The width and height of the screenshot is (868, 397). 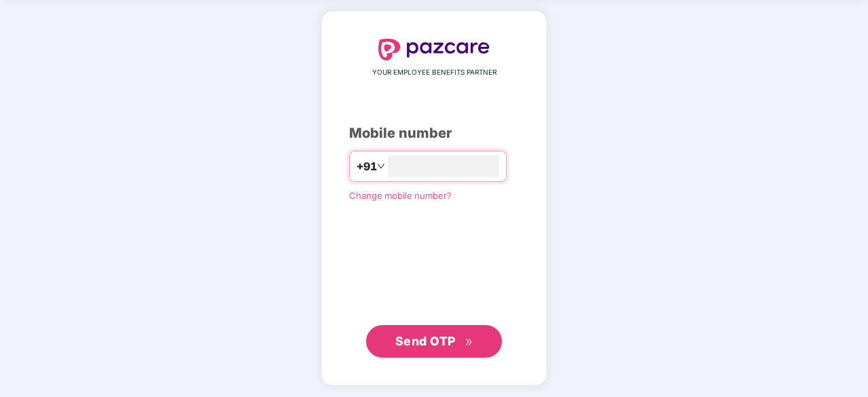 I want to click on a: Change mobile number?, so click(x=400, y=195).